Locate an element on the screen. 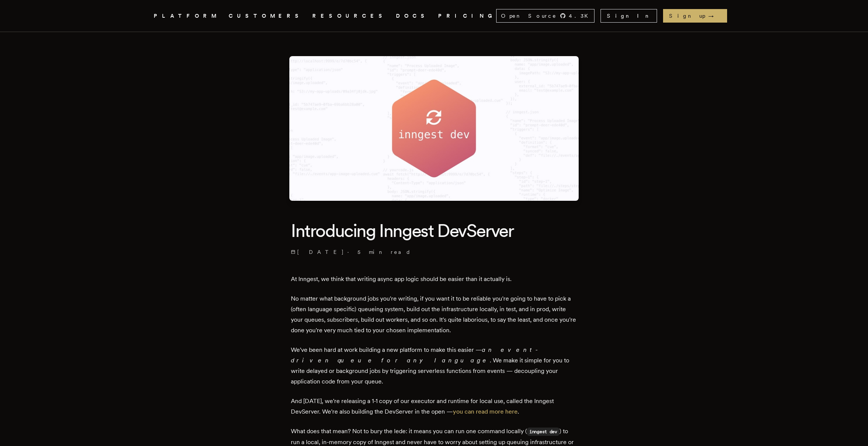 Image resolution: width=868 pixels, height=446 pixels. span: PLATFORM is located at coordinates (187, 16).